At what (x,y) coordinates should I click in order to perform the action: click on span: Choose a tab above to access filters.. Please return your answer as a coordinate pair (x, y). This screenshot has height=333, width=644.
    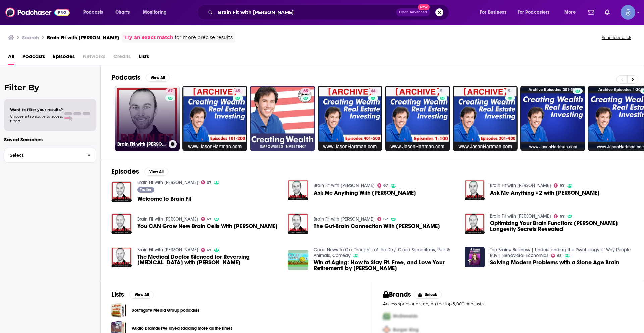
    Looking at the image, I should click on (37, 119).